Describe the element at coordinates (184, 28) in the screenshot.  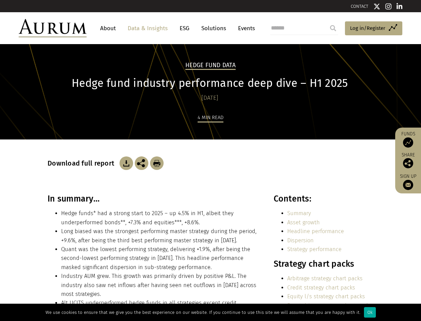
I see `a: ESG` at that location.